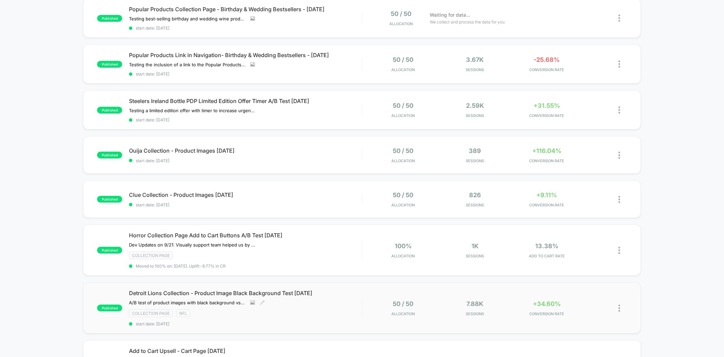 Image resolution: width=724 pixels, height=357 pixels. I want to click on span: 7.88k, so click(475, 303).